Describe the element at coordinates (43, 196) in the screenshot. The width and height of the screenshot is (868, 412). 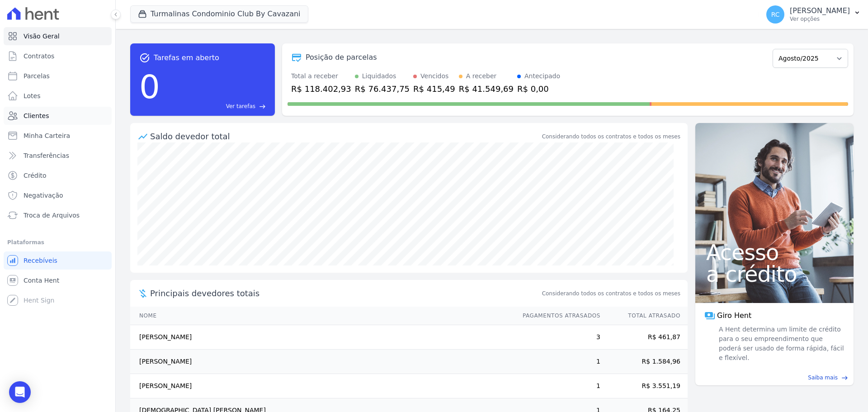
I see `span: Negativação` at that location.